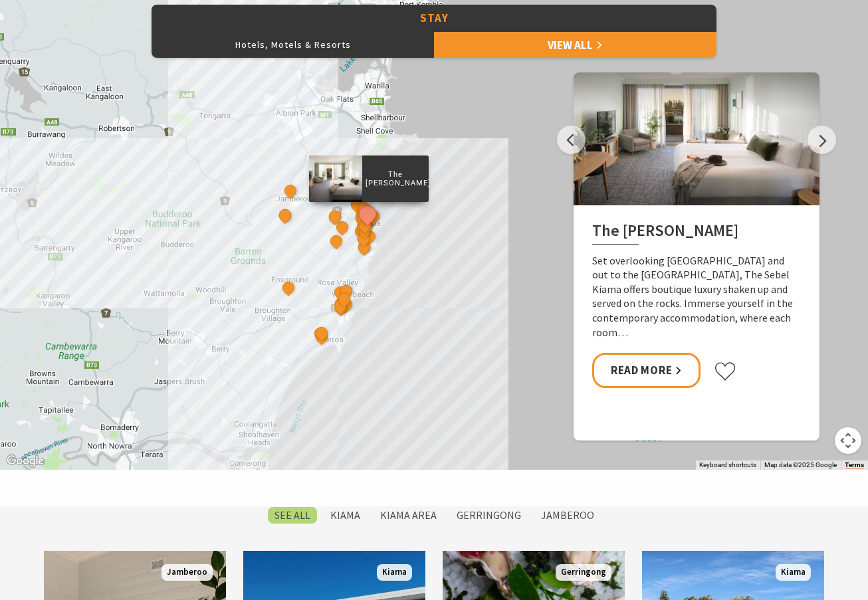 The width and height of the screenshot is (868, 600). I want to click on button: See detail about Greyleigh Kiama, so click(342, 227).